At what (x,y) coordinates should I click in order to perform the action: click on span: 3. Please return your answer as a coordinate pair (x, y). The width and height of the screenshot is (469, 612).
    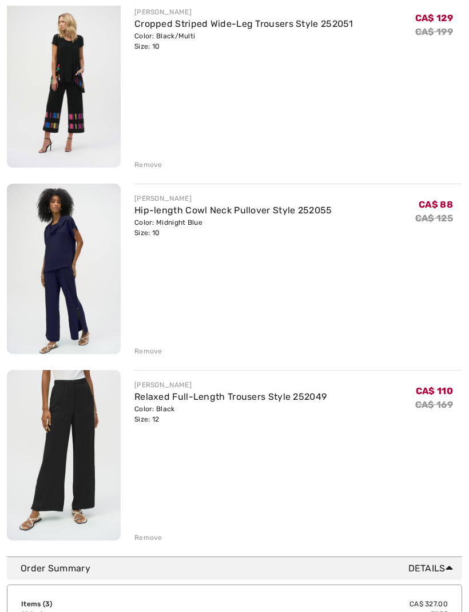
    Looking at the image, I should click on (47, 604).